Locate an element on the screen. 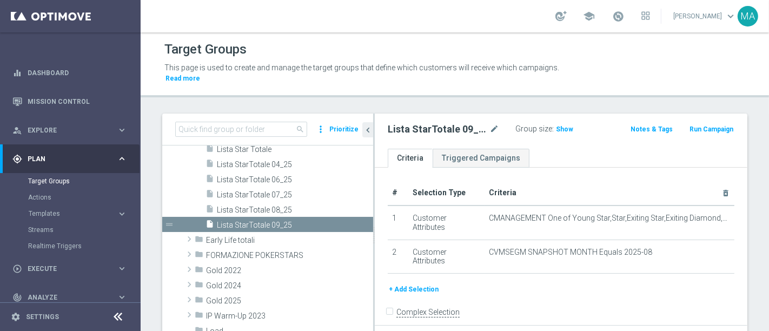 This screenshot has height=331, width=769. span: IP Warm-Up 2023 is located at coordinates (289, 316).